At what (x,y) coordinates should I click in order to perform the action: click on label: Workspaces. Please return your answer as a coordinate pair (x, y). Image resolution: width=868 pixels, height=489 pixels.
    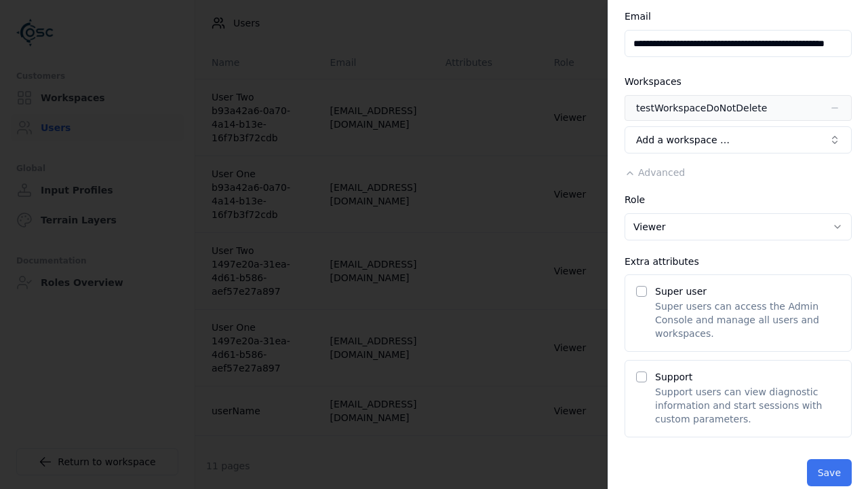
    Looking at the image, I should click on (653, 81).